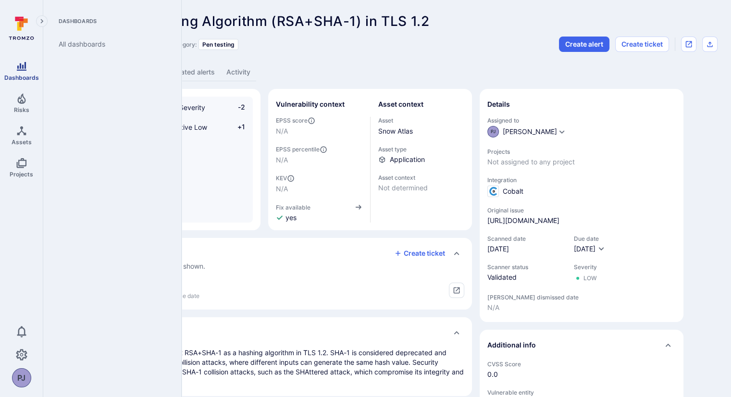  Describe the element at coordinates (511, 345) in the screenshot. I see `h2: Additional info` at that location.